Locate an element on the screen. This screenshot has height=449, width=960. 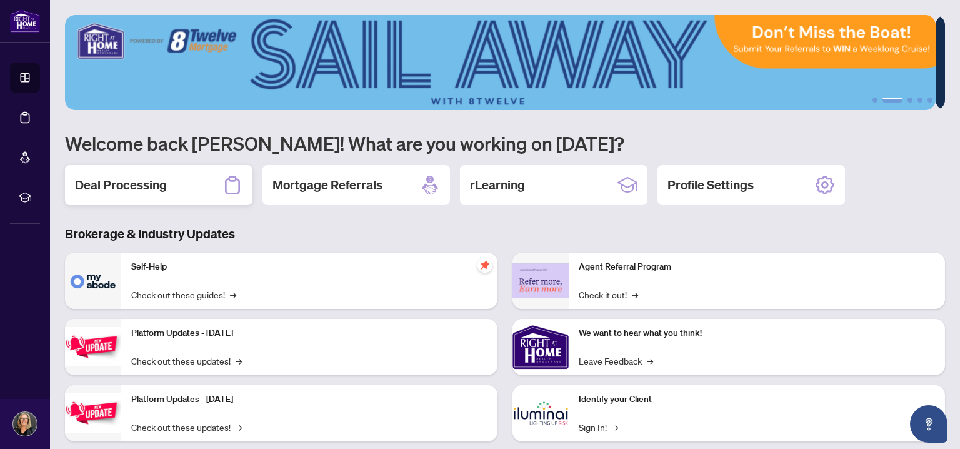
p: Identify your Client is located at coordinates (757, 400).